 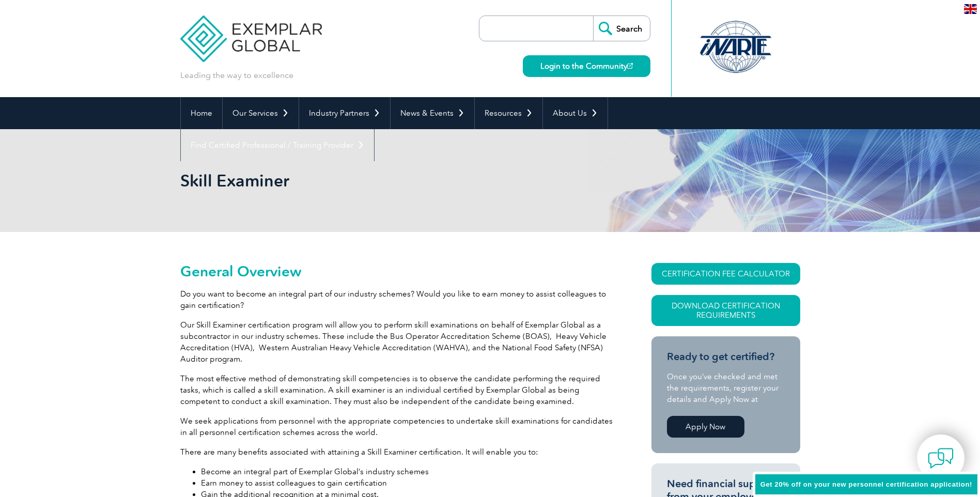 I want to click on p: Our Skill Examiner certification program will allow you to perform skill examinations on behalf o..., so click(x=397, y=342).